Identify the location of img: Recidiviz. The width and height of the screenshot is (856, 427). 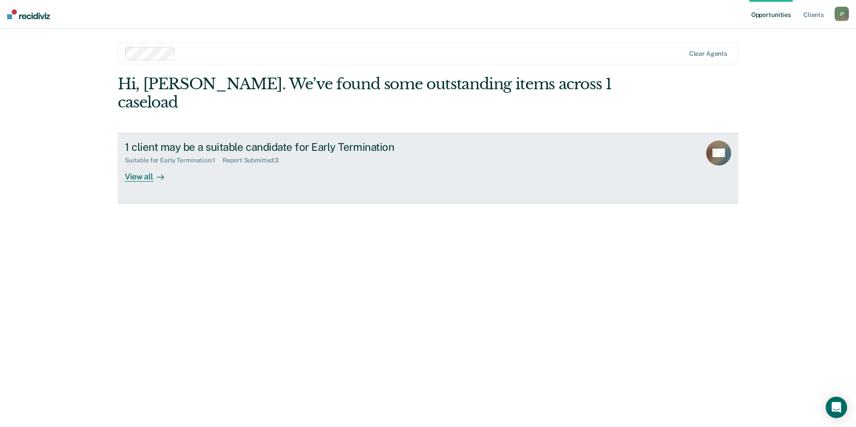
(29, 14).